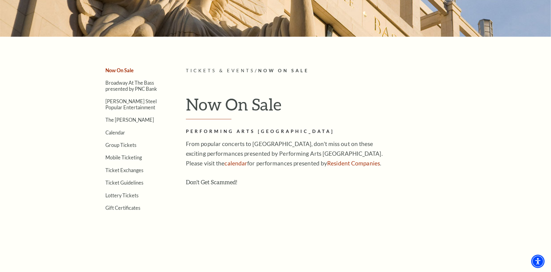 The height and width of the screenshot is (272, 551). I want to click on a: Broadway At The Bass presented by PNC Bank, so click(131, 86).